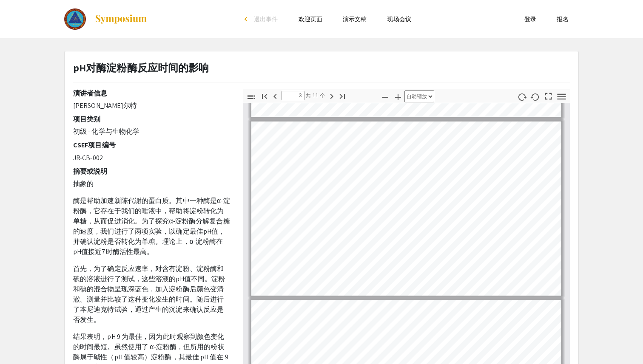  Describe the element at coordinates (522, 96) in the screenshot. I see `button: 顺时针旋转` at that location.